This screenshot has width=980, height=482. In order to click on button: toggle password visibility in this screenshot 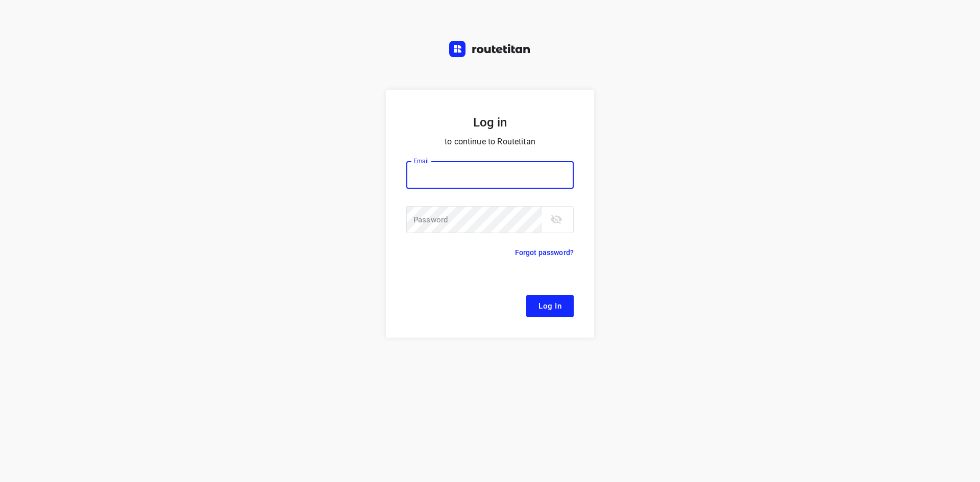, I will do `click(556, 220)`.